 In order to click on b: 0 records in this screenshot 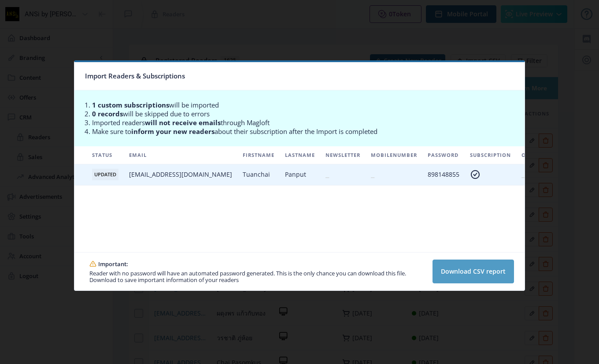, I will do `click(108, 114)`.